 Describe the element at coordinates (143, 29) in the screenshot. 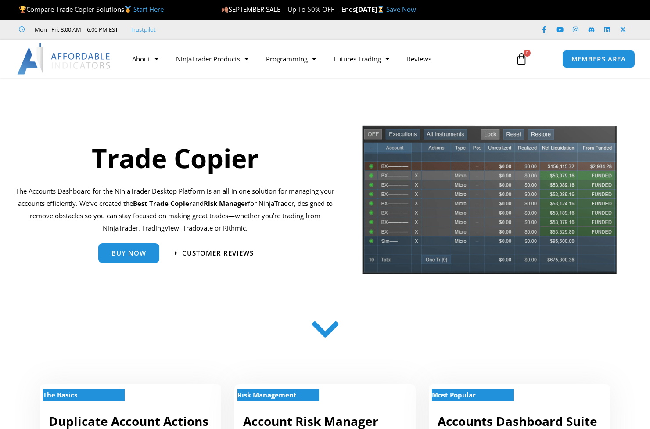

I see `a: Trustpilot` at that location.